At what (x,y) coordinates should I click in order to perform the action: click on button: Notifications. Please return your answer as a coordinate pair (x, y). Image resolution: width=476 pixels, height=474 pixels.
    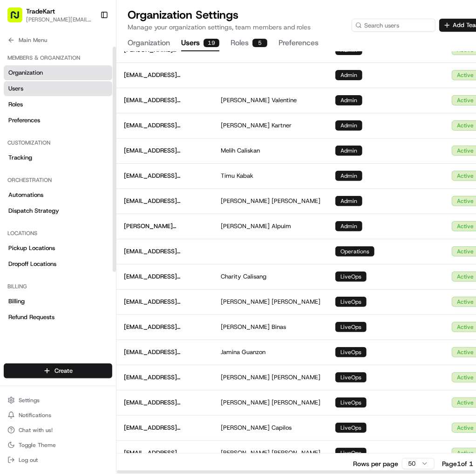
    Looking at the image, I should click on (58, 415).